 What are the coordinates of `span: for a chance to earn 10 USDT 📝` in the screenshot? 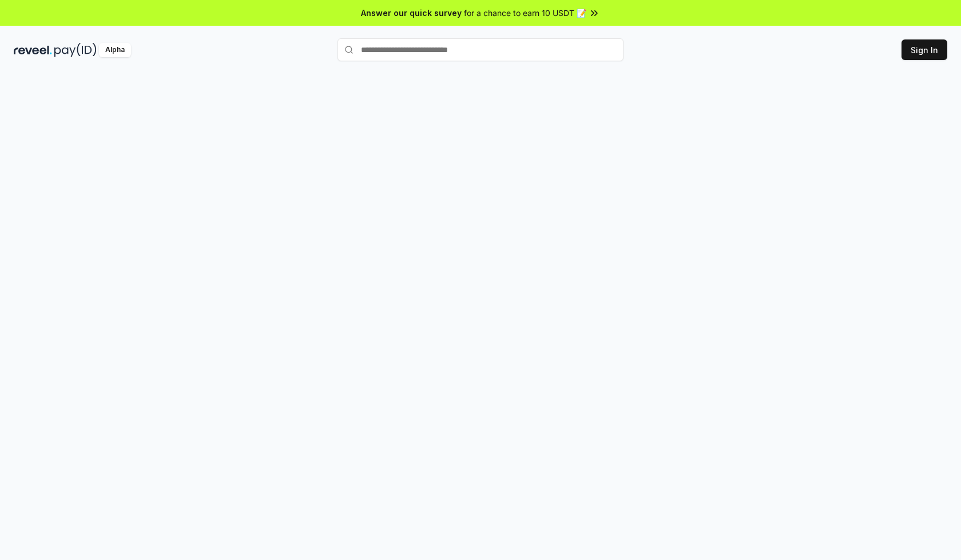 It's located at (526, 13).